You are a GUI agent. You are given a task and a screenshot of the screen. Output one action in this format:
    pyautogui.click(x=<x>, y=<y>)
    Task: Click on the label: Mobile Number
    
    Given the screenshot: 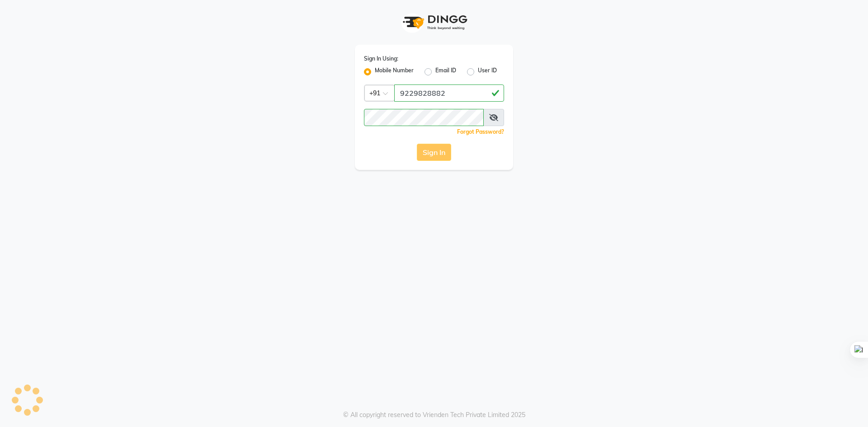 What is the action you would take?
    pyautogui.click(x=394, y=72)
    